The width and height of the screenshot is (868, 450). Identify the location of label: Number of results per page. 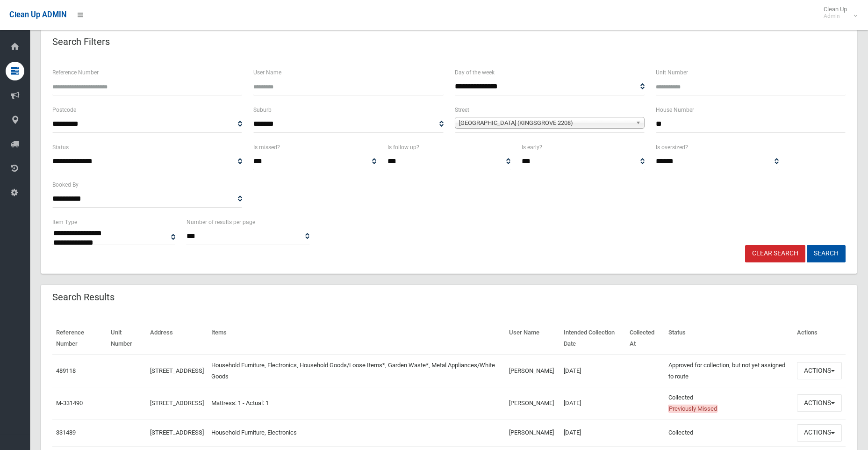
(221, 222).